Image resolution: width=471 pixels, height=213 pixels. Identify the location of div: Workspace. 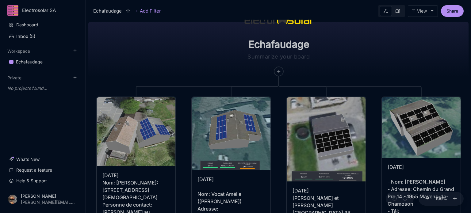
(43, 62).